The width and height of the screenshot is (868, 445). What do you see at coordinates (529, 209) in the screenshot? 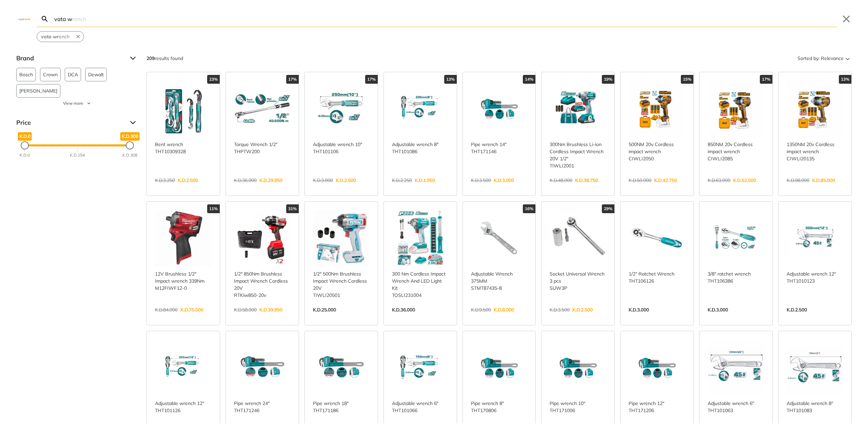
I see `div: 16%` at bounding box center [529, 209].